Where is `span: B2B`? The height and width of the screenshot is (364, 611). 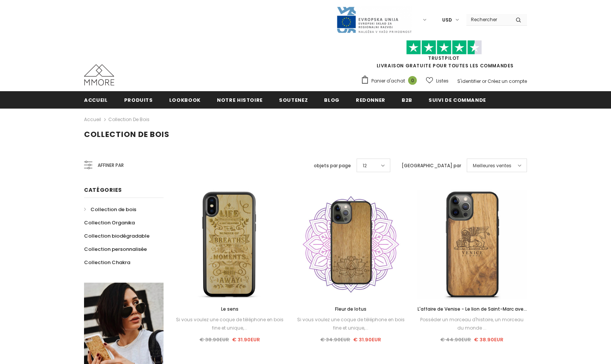
span: B2B is located at coordinates (407, 100).